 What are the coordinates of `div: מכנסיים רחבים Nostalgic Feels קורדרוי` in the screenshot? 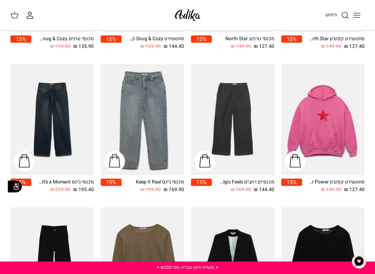 It's located at (247, 182).